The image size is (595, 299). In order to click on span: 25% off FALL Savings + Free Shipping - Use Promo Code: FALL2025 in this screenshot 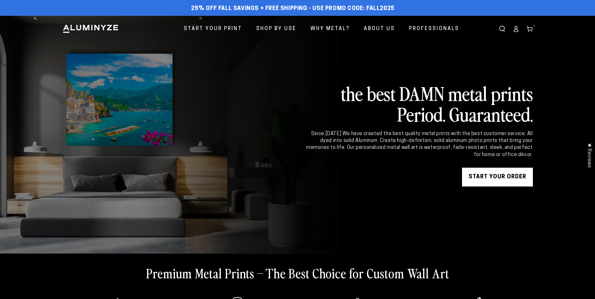, I will do `click(293, 9)`.